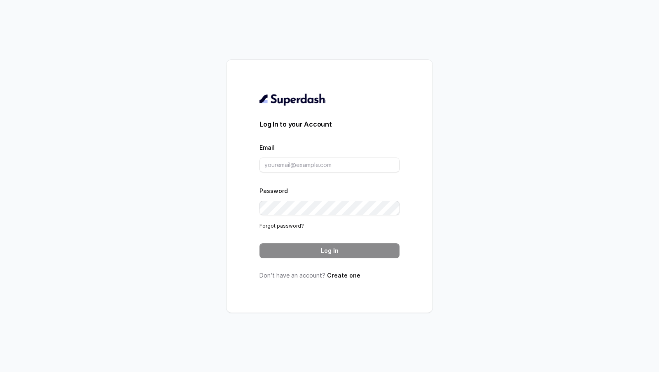 This screenshot has height=372, width=659. What do you see at coordinates (267, 147) in the screenshot?
I see `label: Email` at bounding box center [267, 147].